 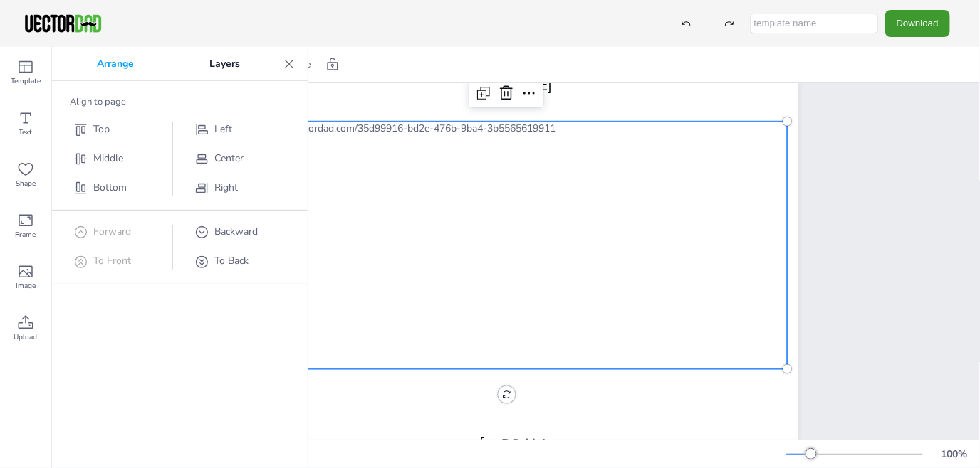 I want to click on div: 100 %, so click(x=954, y=454).